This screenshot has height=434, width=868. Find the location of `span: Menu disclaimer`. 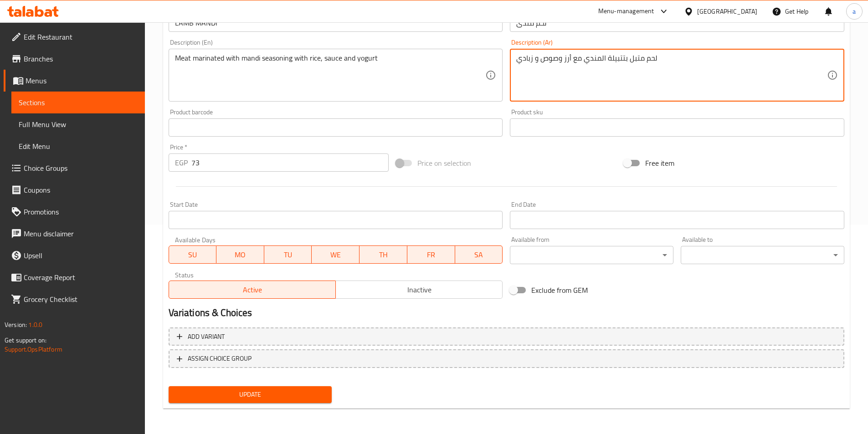

span: Menu disclaimer is located at coordinates (81, 234).